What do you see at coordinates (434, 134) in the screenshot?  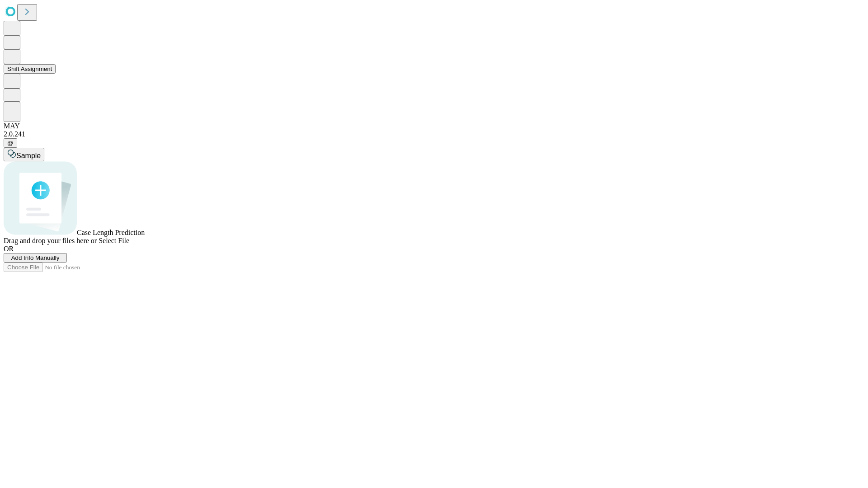 I see `div: 2.0.241` at bounding box center [434, 134].